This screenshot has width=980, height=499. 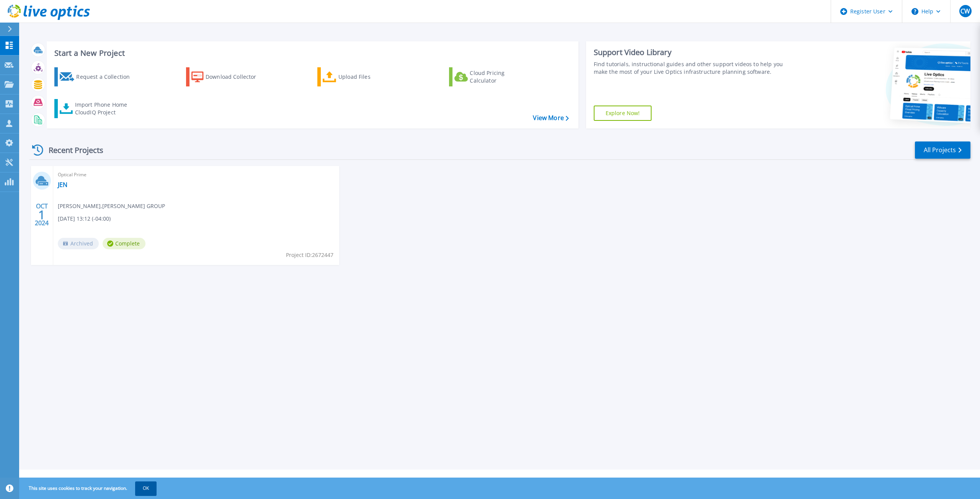 I want to click on a: Explore Now!, so click(x=622, y=113).